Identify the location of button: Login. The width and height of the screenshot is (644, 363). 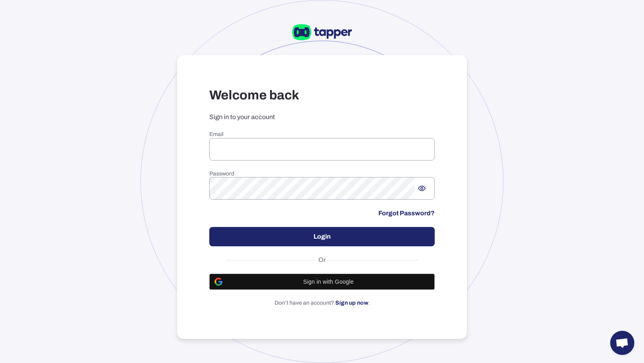
(322, 237).